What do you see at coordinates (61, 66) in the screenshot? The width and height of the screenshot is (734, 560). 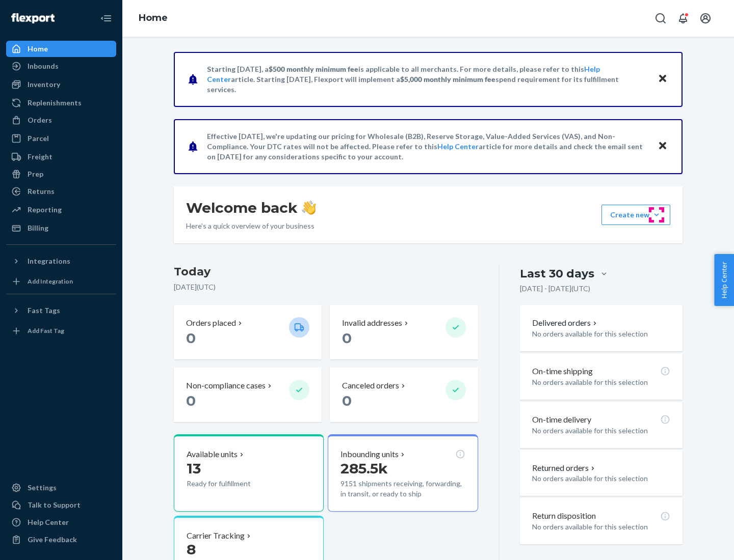 I see `a: Inbounds` at bounding box center [61, 66].